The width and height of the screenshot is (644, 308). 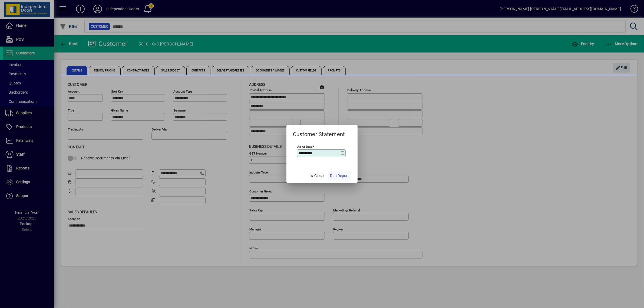 I want to click on button: Close, so click(x=317, y=175).